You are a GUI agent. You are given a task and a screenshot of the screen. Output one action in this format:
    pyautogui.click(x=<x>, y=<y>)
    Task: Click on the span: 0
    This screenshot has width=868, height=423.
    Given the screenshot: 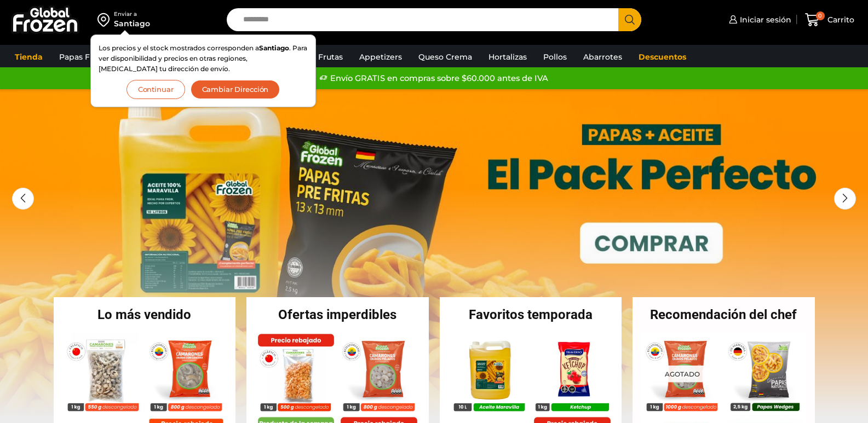 What is the action you would take?
    pyautogui.click(x=820, y=16)
    